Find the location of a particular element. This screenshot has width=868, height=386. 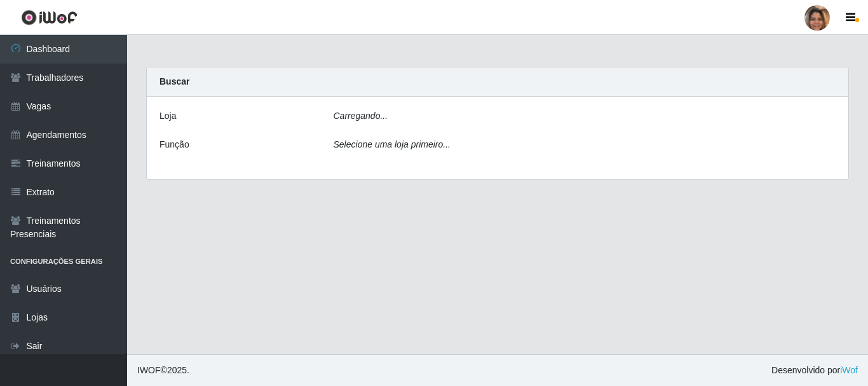

label: Loja is located at coordinates (167, 116).